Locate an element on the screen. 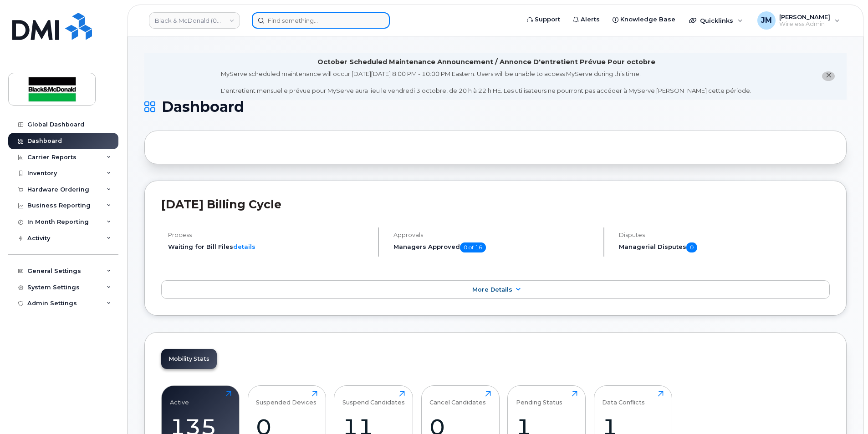  li: Waiting for Bill Files is located at coordinates (269, 246).